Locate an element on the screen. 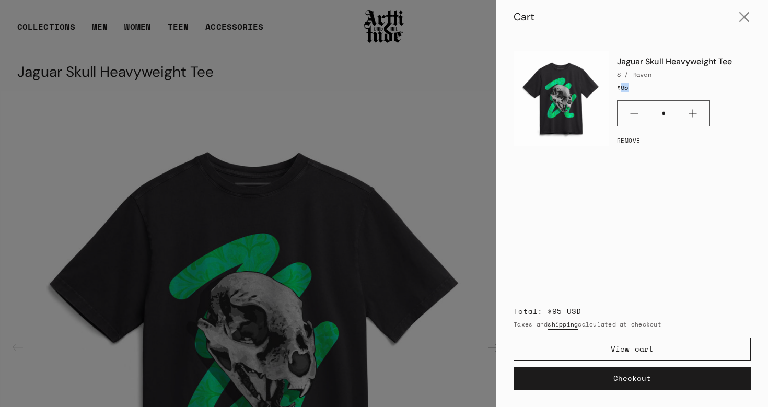 This screenshot has height=407, width=768. button: Close cart is located at coordinates (744, 17).